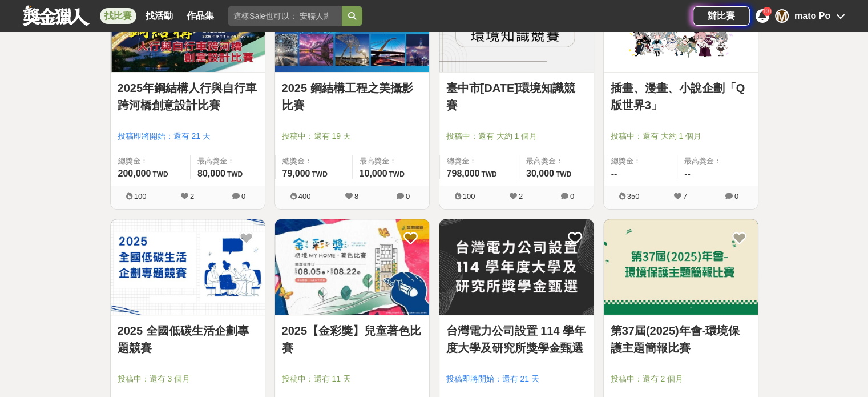 Image resolution: width=868 pixels, height=397 pixels. What do you see at coordinates (721, 16) in the screenshot?
I see `div: 辦比賽` at bounding box center [721, 16].